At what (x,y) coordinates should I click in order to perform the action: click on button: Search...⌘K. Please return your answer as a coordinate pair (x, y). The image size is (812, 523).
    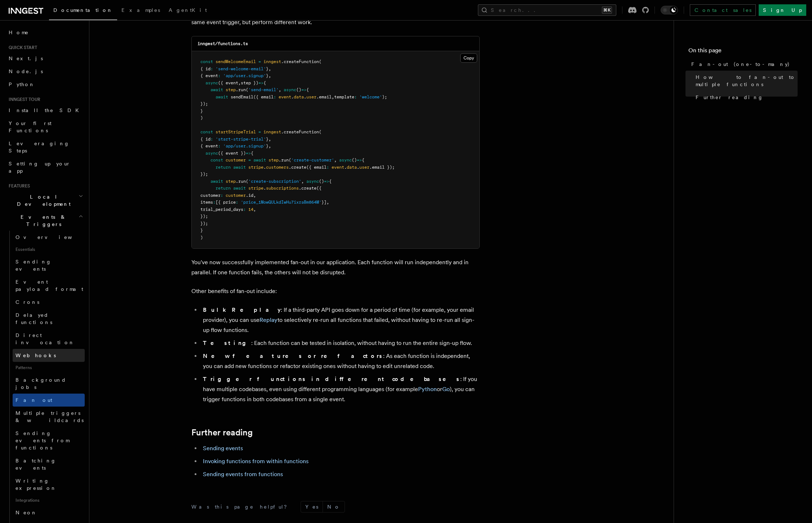
    Looking at the image, I should click on (547, 10).